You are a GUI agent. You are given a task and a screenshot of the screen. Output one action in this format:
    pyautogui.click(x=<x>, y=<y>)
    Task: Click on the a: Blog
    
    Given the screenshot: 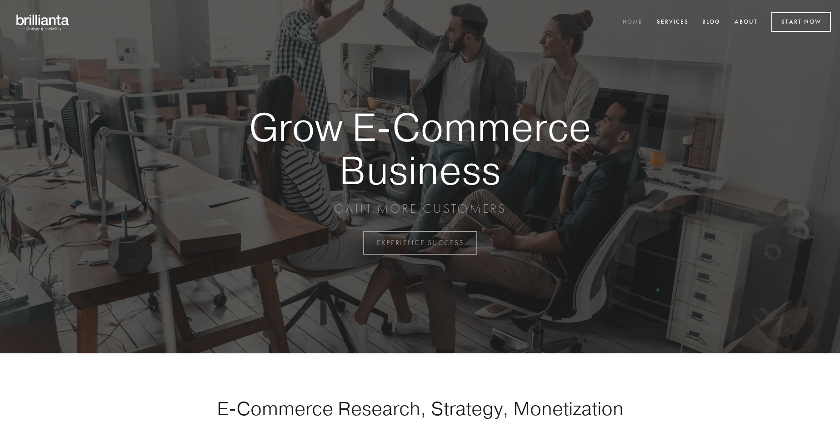 What is the action you would take?
    pyautogui.click(x=711, y=22)
    